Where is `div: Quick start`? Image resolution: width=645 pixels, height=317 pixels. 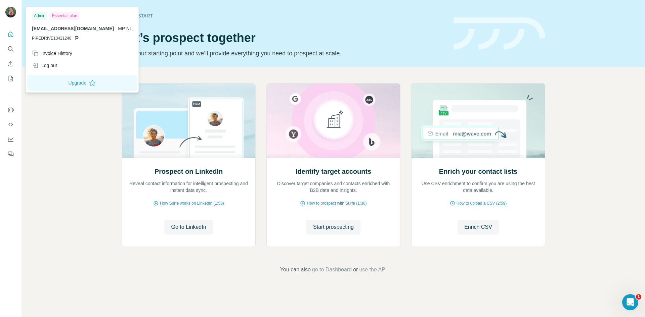 div: Quick start is located at coordinates (283, 16).